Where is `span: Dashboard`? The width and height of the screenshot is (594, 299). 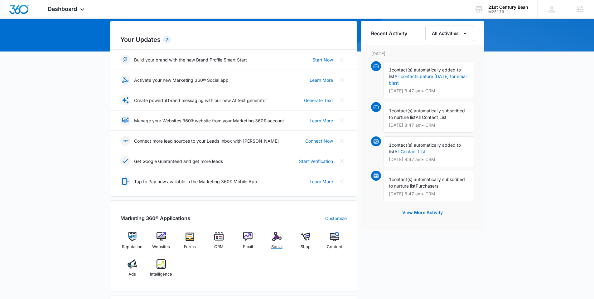
span: Dashboard is located at coordinates (62, 9).